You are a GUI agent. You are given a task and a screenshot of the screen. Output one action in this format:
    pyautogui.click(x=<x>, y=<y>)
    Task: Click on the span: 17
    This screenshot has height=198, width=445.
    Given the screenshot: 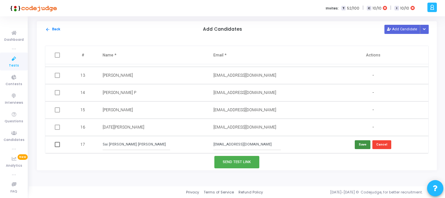 What is the action you would take?
    pyautogui.click(x=83, y=144)
    